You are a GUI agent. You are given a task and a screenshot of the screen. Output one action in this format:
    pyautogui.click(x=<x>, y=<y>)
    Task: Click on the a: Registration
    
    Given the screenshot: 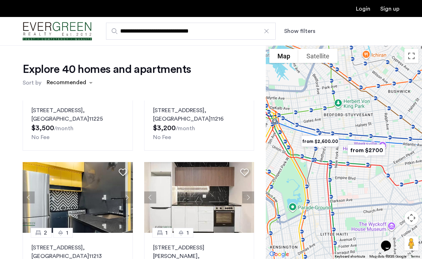 What is the action you would take?
    pyautogui.click(x=390, y=9)
    